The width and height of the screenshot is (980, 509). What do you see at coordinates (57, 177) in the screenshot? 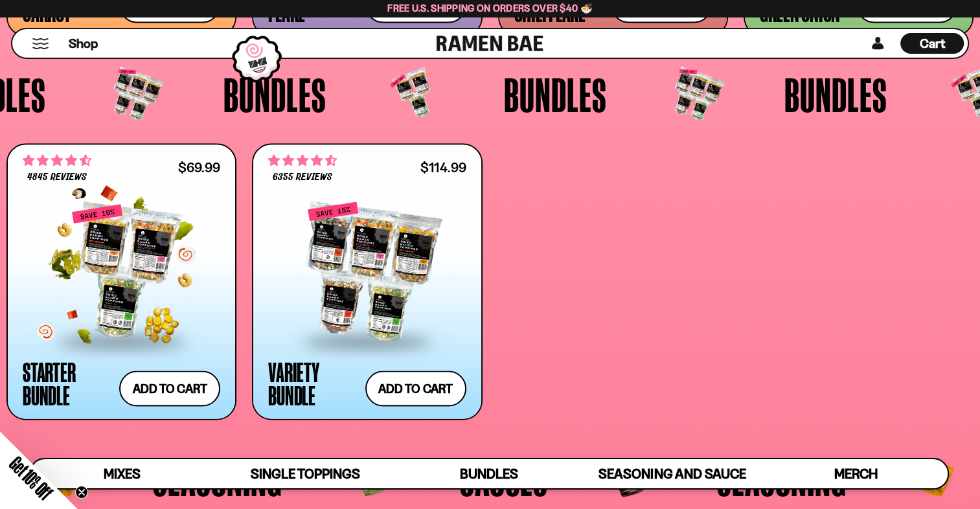
I see `span: 4845 reviews` at bounding box center [57, 177].